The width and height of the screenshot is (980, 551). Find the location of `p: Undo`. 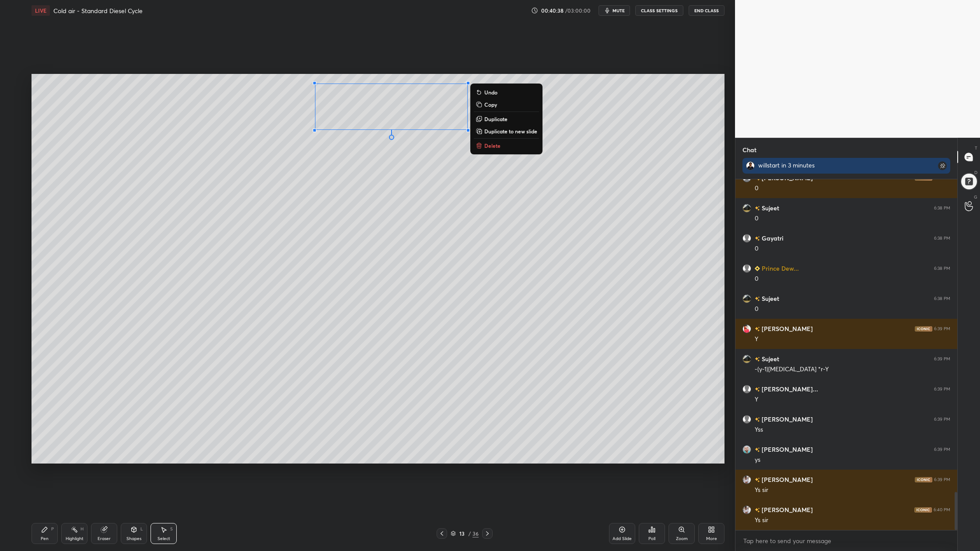

p: Undo is located at coordinates (491, 92).